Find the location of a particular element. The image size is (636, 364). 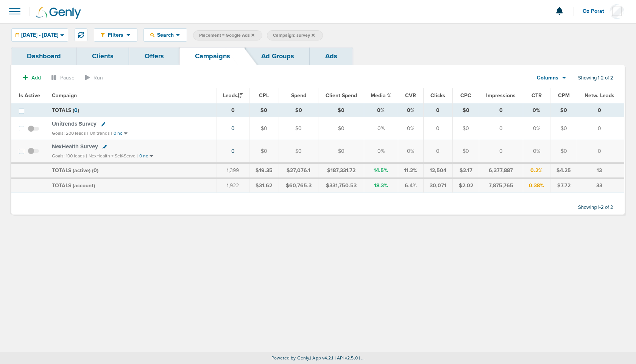

td: $4.25 is located at coordinates (564, 171).